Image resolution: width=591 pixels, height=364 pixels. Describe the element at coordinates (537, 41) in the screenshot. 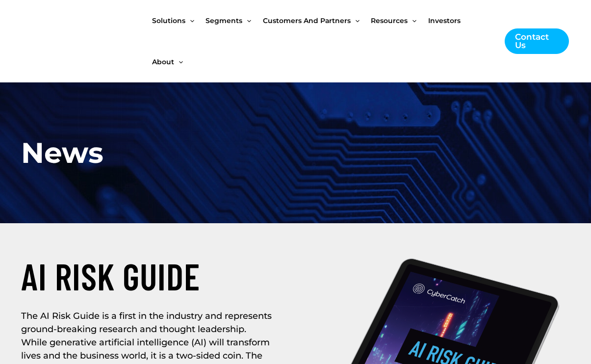

I see `a: Contact Us` at that location.